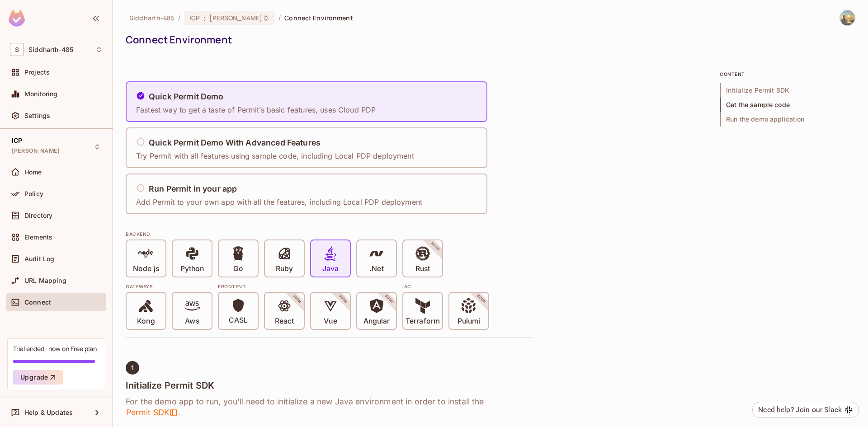 The height and width of the screenshot is (427, 868). Describe the element at coordinates (329, 408) in the screenshot. I see `h6: For the demo app to run, you’ll need to initialize a new Java environment in order to install the .` at that location.